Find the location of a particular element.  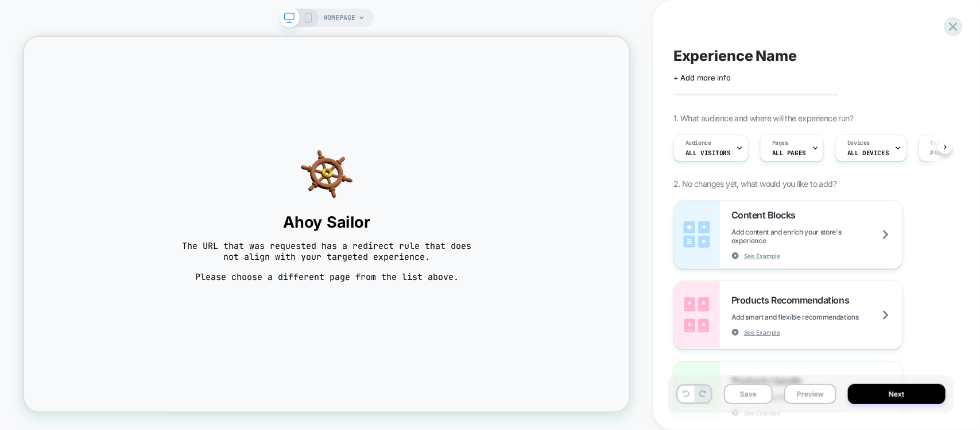

span: All Visitors is located at coordinates (708, 153).